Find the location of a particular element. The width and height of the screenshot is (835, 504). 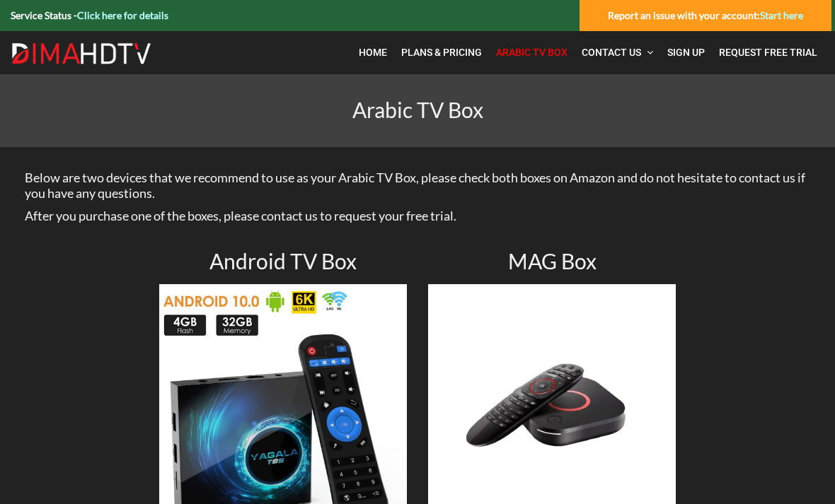

span: Request Free Trial is located at coordinates (767, 52).